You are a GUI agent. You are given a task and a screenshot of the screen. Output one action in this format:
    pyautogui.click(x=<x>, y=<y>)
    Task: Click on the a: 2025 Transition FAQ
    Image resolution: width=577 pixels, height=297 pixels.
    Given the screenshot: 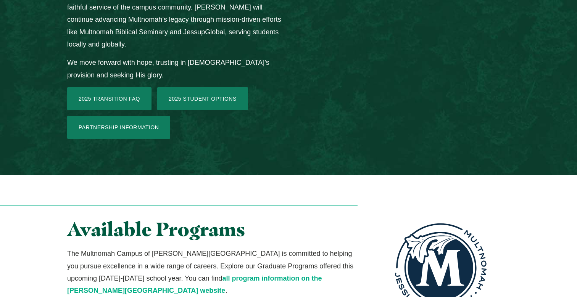 What is the action you would take?
    pyautogui.click(x=109, y=99)
    